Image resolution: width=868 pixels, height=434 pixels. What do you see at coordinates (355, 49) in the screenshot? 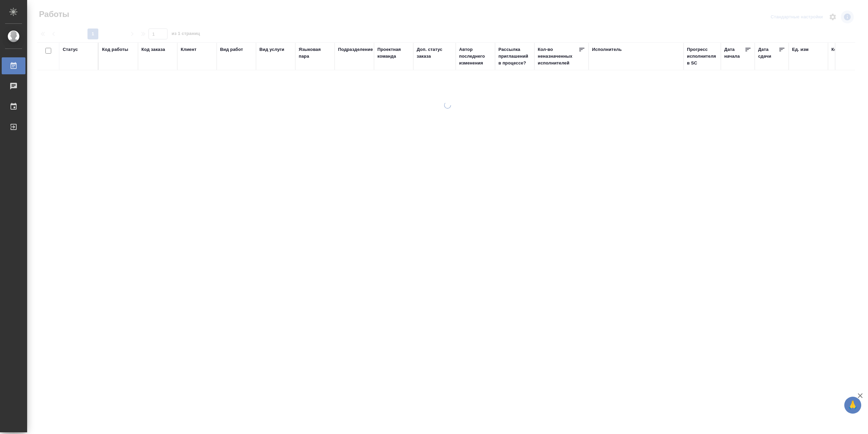
I see `div: Подразделение` at bounding box center [355, 49].